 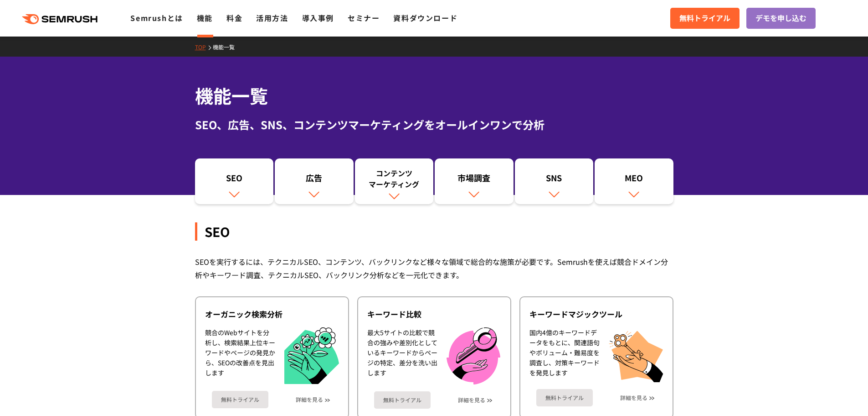 I want to click on a: TOP, so click(x=204, y=47).